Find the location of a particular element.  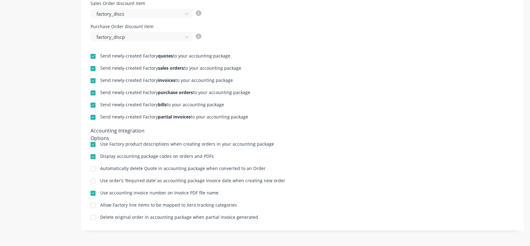

div: Use Factory product descriptions when creating orders in your accounting package is located at coordinates (187, 144).